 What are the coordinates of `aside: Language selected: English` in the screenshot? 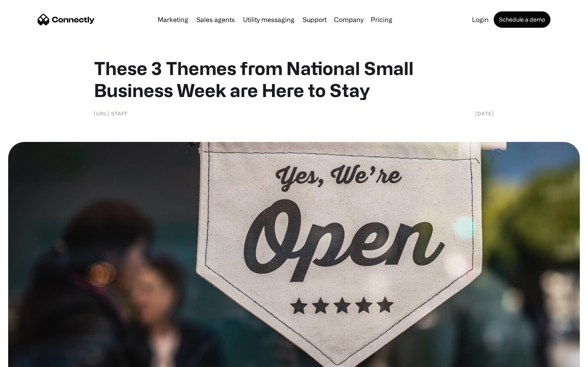 It's located at (29, 359).